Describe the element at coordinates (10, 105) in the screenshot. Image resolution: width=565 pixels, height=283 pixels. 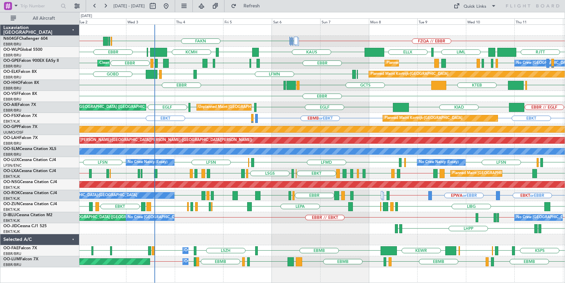
I see `span: OO-AIE` at that location.